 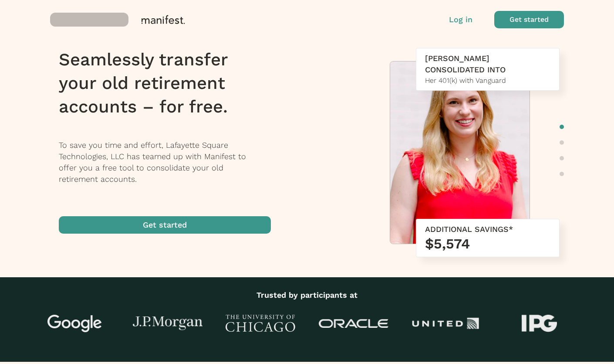 What do you see at coordinates (354, 323) in the screenshot?
I see `img: Oracle` at bounding box center [354, 323].